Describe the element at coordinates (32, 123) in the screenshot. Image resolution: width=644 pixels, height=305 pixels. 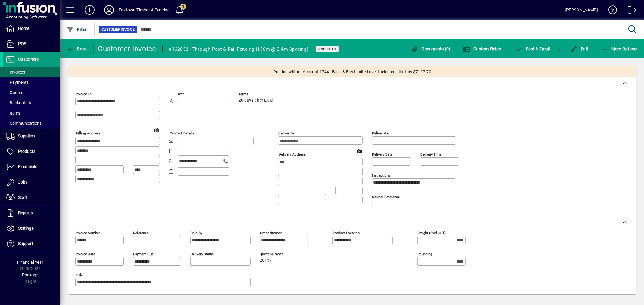
I see `a: Communications` at that location.